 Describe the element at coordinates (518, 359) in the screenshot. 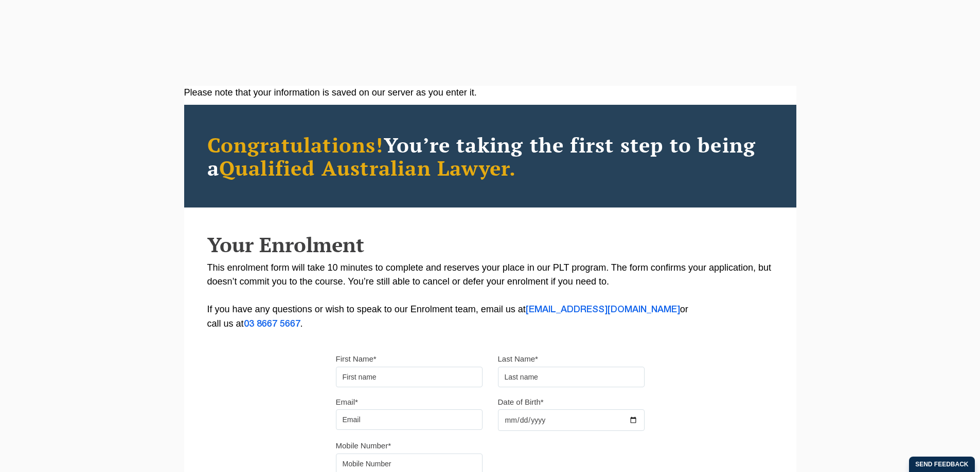

I see `label: Last Name*` at that location.